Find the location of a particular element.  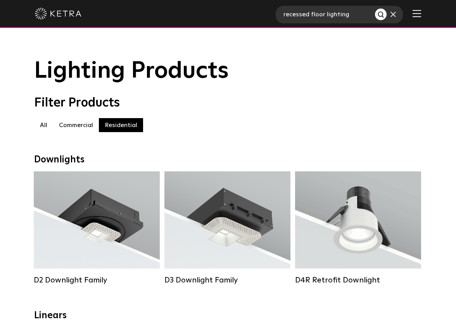

img: search button is located at coordinates (381, 15).